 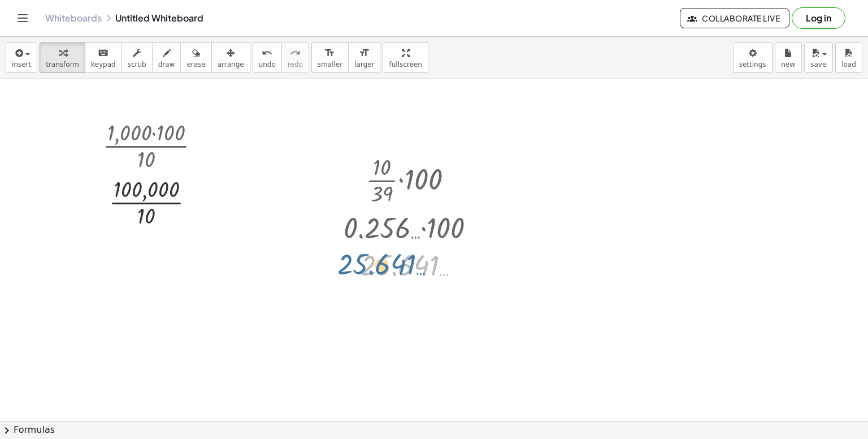 What do you see at coordinates (295, 65) in the screenshot?
I see `span: redo` at bounding box center [295, 65].